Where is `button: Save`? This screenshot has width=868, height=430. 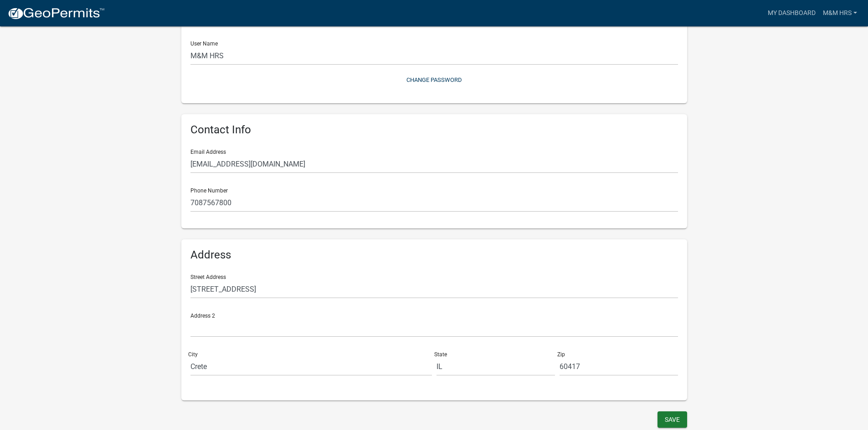 button: Save is located at coordinates (672, 420).